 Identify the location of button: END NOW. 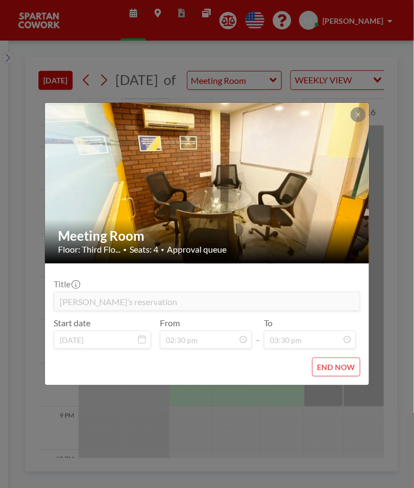
(336, 367).